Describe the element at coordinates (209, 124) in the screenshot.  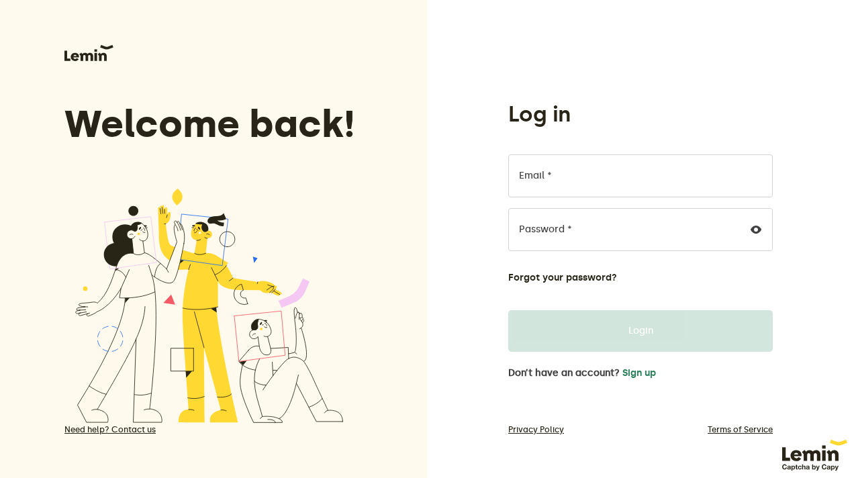
I see `h3: Welcome back!` at that location.